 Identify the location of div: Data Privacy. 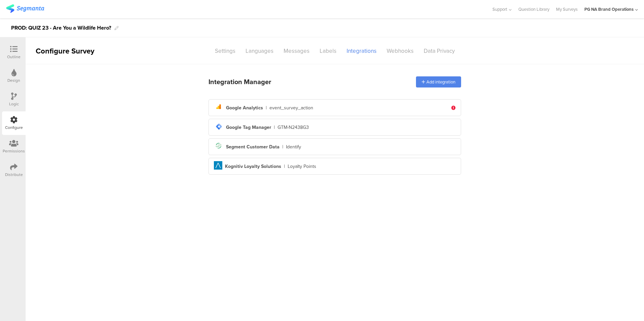
(439, 51).